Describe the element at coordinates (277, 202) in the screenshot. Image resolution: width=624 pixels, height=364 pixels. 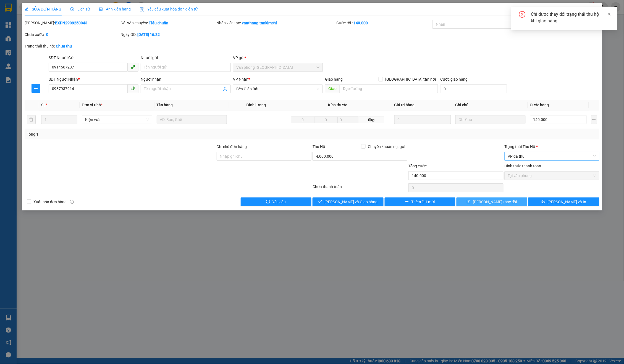
I see `button: exclamation-circleYêu cầu` at that location.